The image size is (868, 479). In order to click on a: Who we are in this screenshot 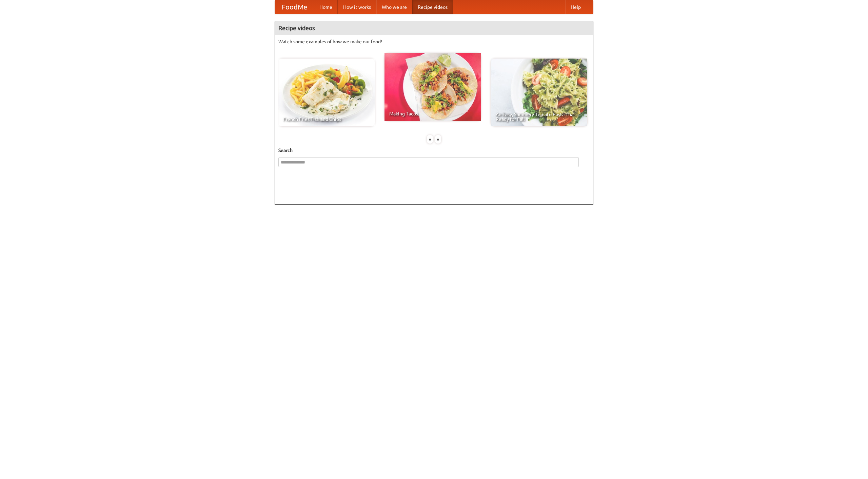, I will do `click(394, 8)`.